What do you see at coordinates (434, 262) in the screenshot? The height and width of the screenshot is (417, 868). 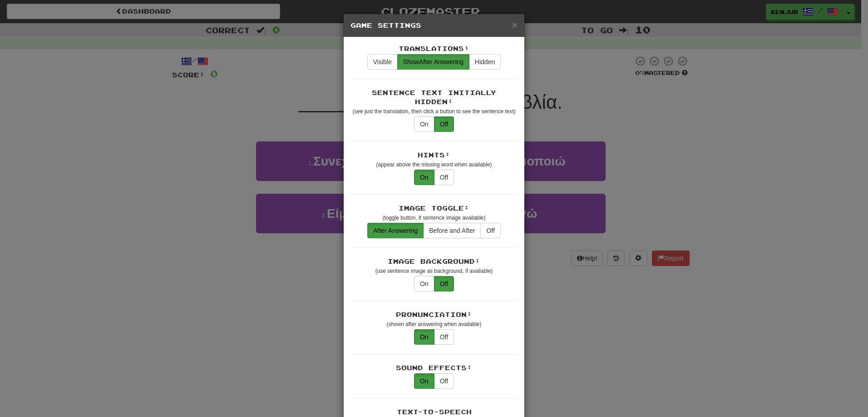 I see `div: Image Background:` at bounding box center [434, 262].